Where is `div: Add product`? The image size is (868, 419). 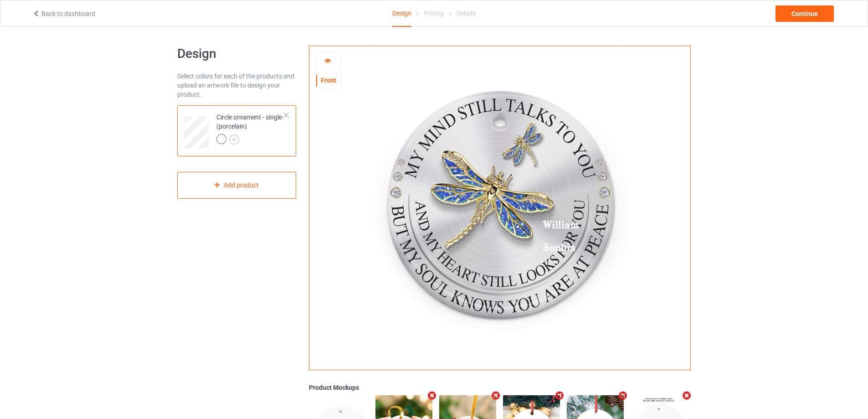 div: Add product is located at coordinates (237, 185).